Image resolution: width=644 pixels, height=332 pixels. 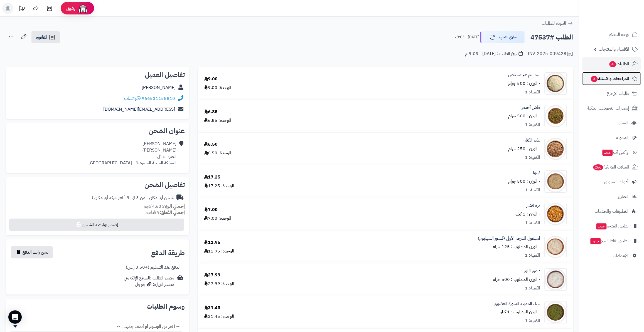 I want to click on img: 1641876737-Quinoa-90x90.jpg, so click(x=555, y=181).